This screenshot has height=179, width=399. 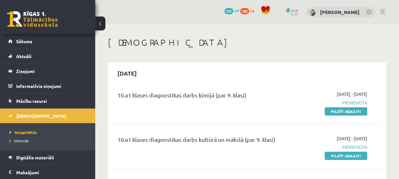 What do you see at coordinates (249, 10) in the screenshot?
I see `a: 183 xp` at bounding box center [249, 10].